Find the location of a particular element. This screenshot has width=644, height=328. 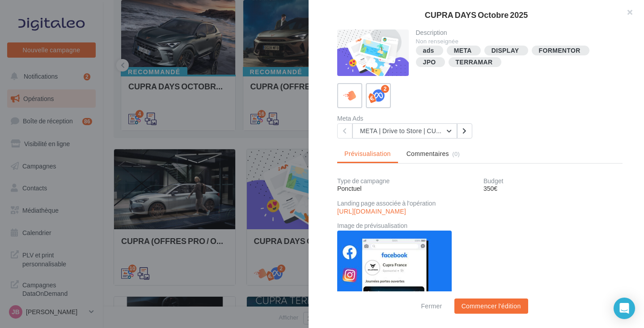

div: Landing page associée à l'opération is located at coordinates (480, 203).